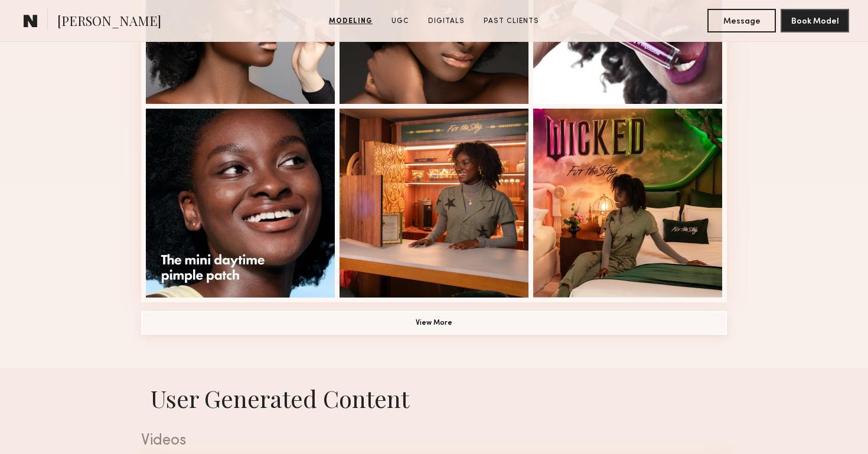 The image size is (868, 454). I want to click on div: Videos, so click(434, 441).